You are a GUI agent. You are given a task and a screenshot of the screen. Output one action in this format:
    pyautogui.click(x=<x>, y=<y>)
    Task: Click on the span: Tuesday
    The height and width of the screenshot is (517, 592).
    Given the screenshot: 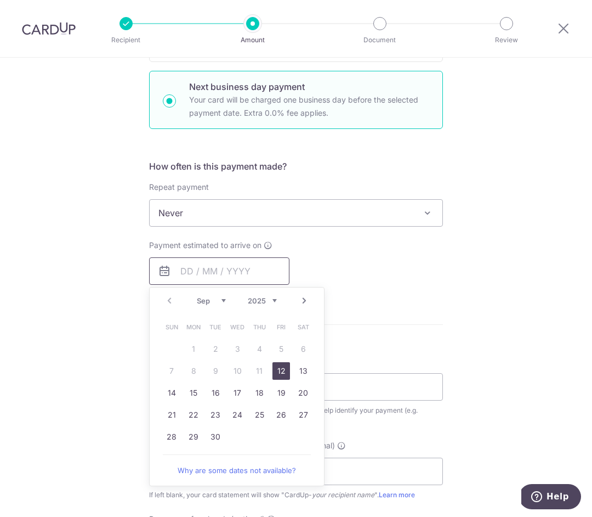 What is the action you would take?
    pyautogui.click(x=216, y=327)
    